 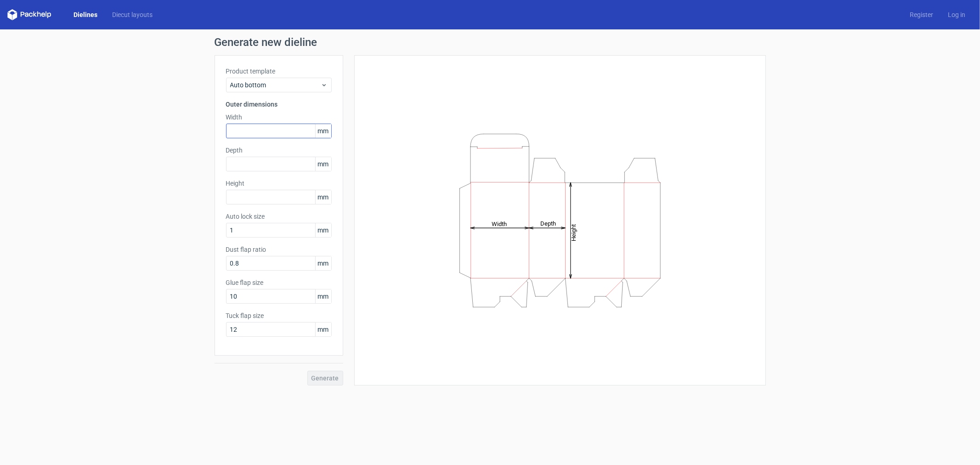 I want to click on a: Log in, so click(x=957, y=15).